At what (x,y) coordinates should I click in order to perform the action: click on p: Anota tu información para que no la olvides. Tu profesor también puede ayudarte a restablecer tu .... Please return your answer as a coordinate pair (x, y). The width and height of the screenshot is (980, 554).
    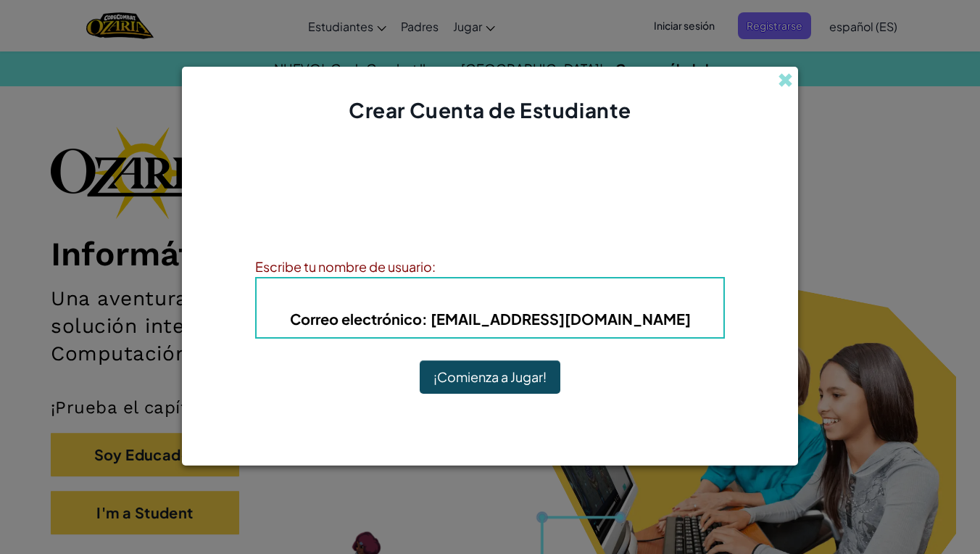
    Looking at the image, I should click on (490, 221).